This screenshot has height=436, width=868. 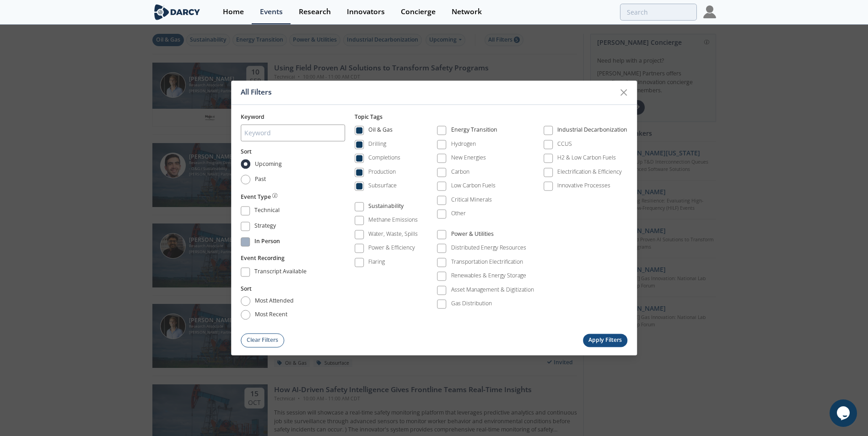 I want to click on div: Drilling, so click(x=376, y=144).